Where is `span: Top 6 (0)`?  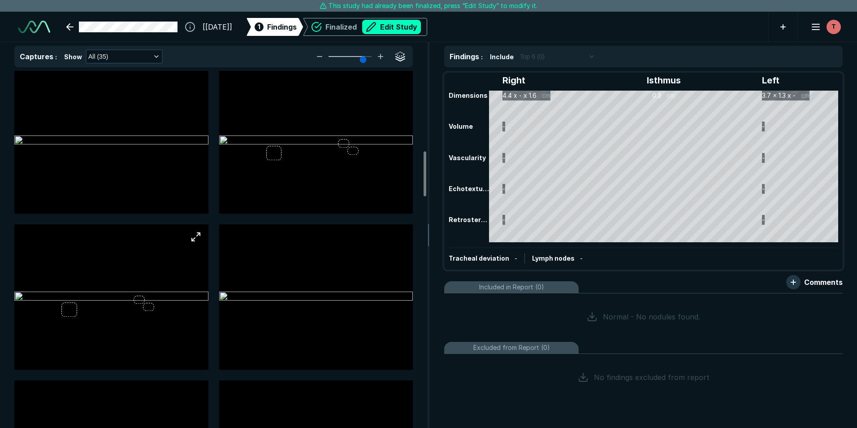 span: Top 6 (0) is located at coordinates (532, 56).